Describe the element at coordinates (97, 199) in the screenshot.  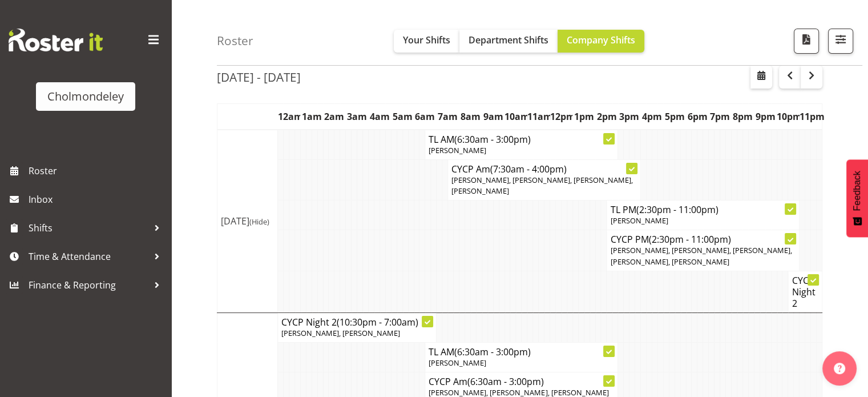
I see `span: Inbox` at that location.